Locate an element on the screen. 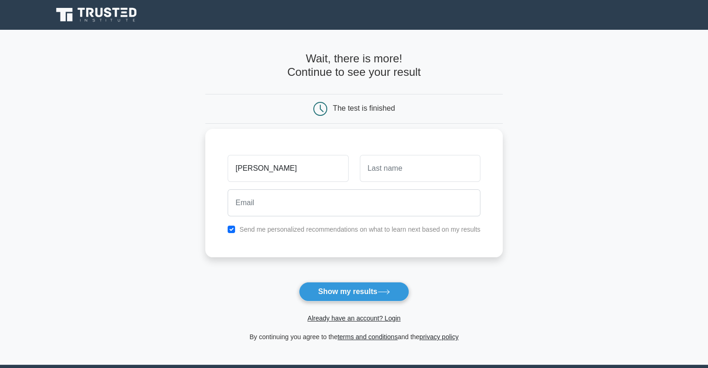 This screenshot has height=368, width=708. div: By continuing you agree to the and the is located at coordinates (354, 337).